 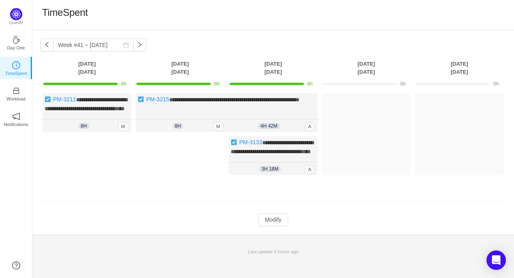 What do you see at coordinates (16, 99) in the screenshot?
I see `p: Workload` at bounding box center [16, 99].